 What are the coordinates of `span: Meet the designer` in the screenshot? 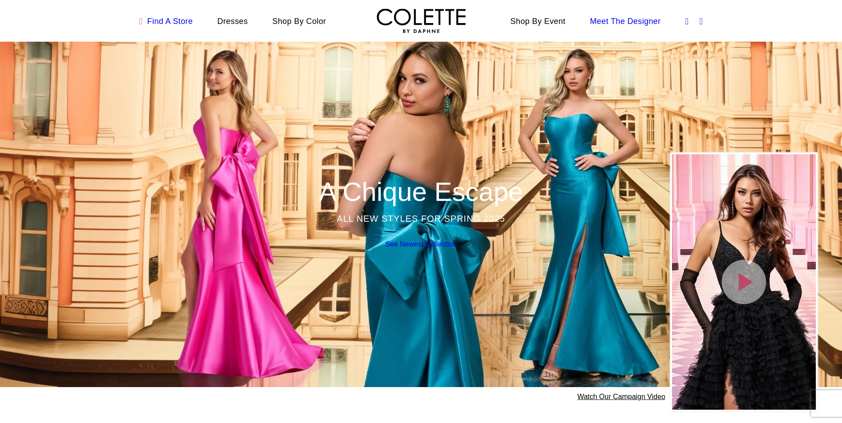 It's located at (620, 22).